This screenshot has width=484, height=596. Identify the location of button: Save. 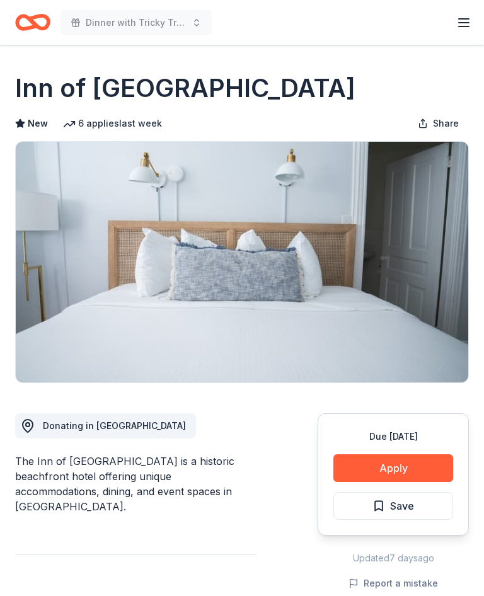
(393, 506).